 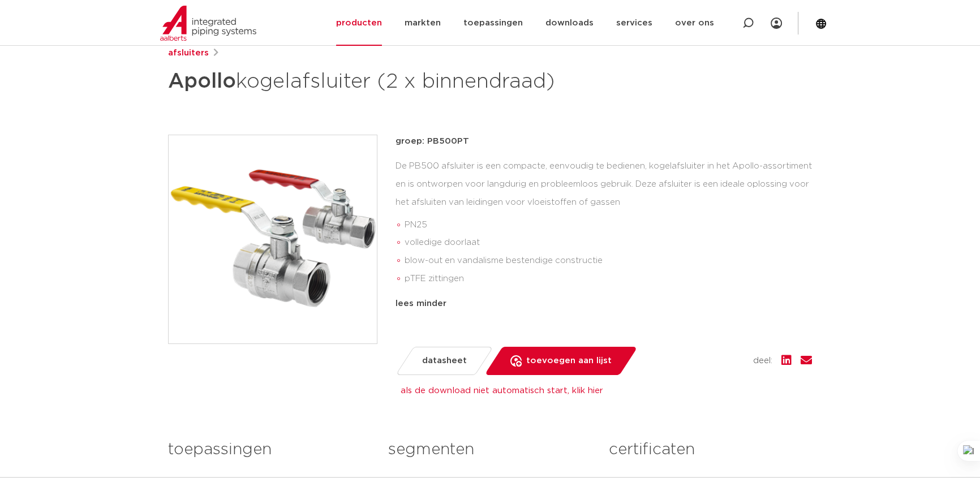 I want to click on img: Product Image for Apollo kogelafsluiter (2 x binnendraad), so click(x=273, y=239).